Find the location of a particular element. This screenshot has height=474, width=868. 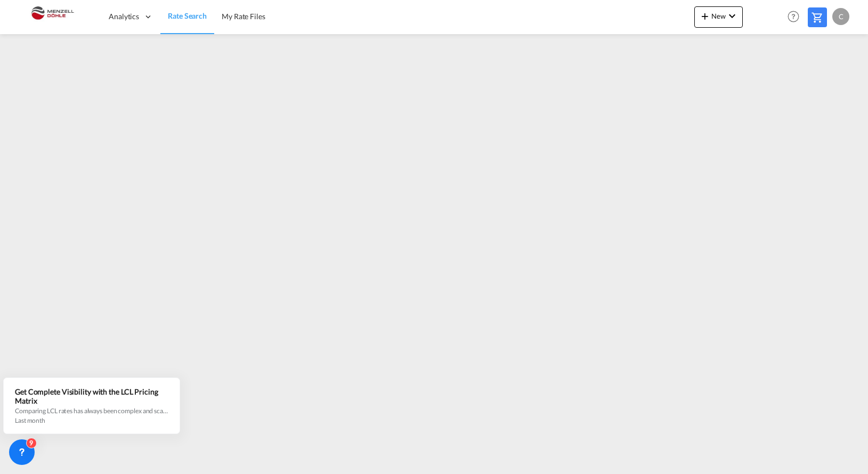

span: Help is located at coordinates (794, 17).